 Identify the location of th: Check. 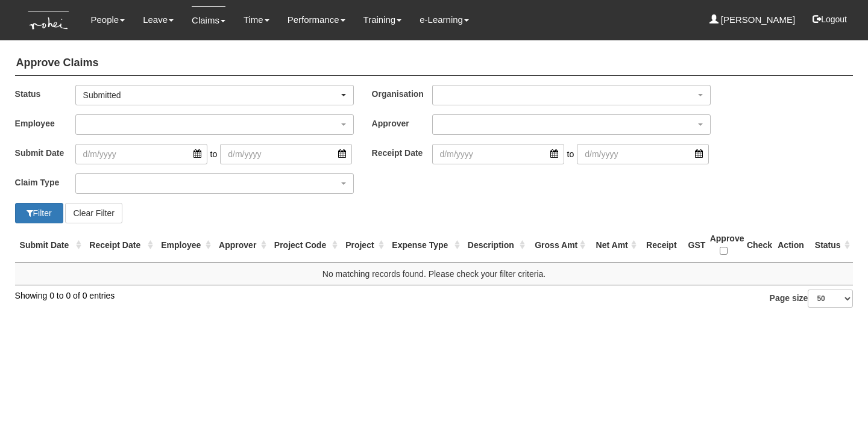
(756, 245).